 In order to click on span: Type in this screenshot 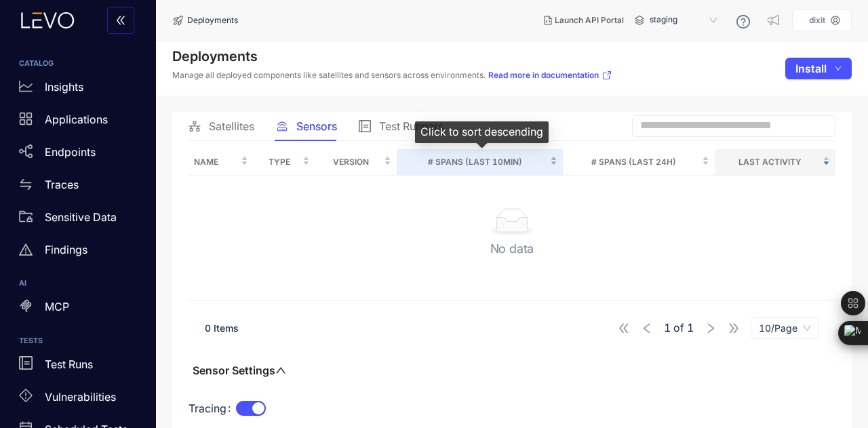, I will do `click(279, 162)`.